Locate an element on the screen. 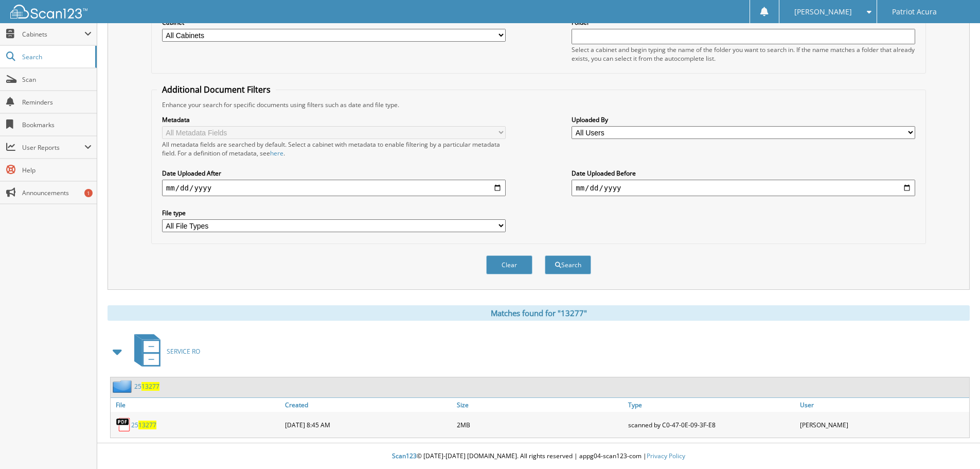 This screenshot has width=980, height=469. span: SERVICE RO is located at coordinates (183, 351).